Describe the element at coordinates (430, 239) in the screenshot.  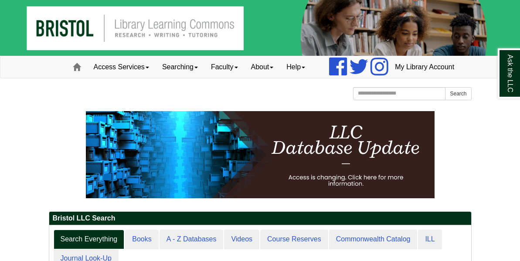
I see `a: ILL` at that location.